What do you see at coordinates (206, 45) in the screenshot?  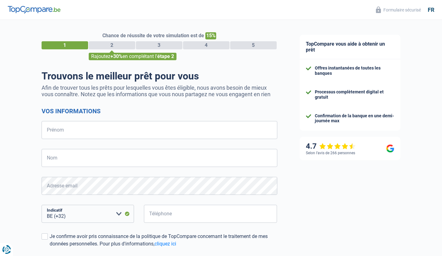 I see `div: 4` at bounding box center [206, 45].